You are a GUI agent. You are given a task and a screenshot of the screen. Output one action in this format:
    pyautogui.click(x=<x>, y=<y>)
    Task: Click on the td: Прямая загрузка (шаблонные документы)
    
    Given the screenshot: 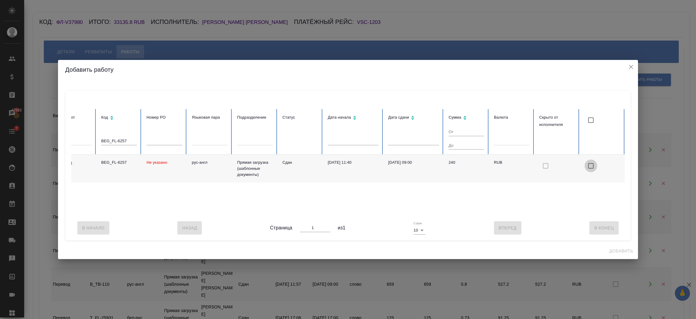 What is the action you would take?
    pyautogui.click(x=255, y=168)
    